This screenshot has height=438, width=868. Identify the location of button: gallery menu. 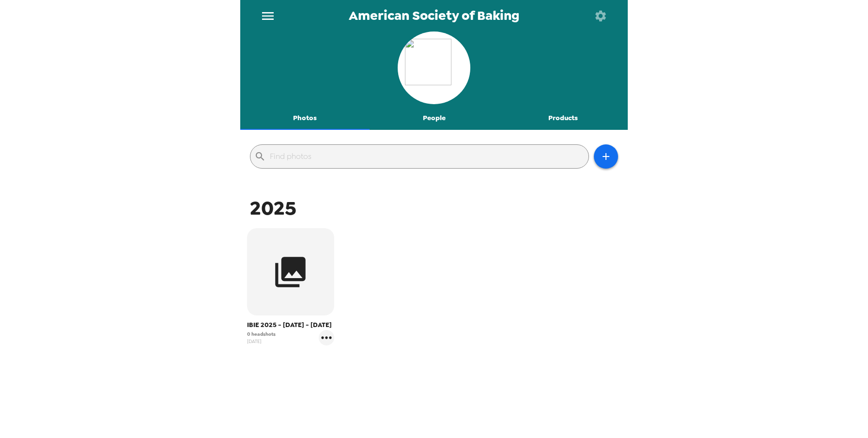
(326, 338).